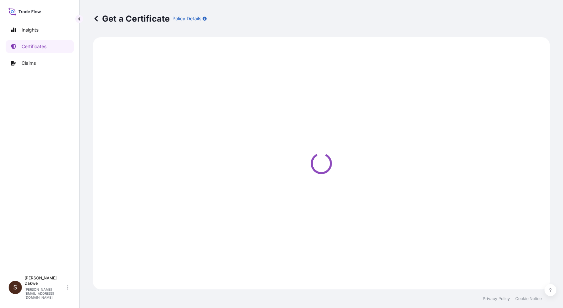 The image size is (563, 308). Describe the element at coordinates (187, 19) in the screenshot. I see `p: Policy Details` at that location.